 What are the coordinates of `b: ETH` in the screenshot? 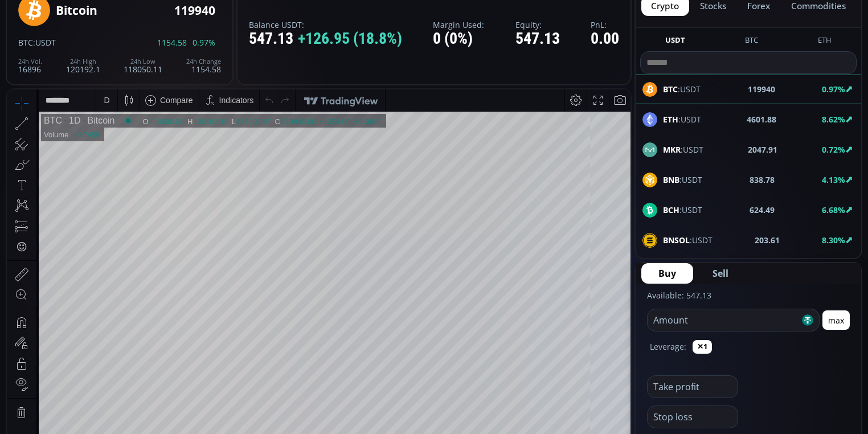 It's located at (670, 119).